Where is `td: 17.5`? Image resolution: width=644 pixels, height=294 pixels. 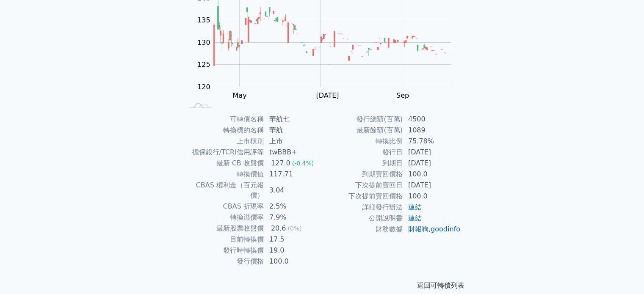 td: 17.5 is located at coordinates (293, 239).